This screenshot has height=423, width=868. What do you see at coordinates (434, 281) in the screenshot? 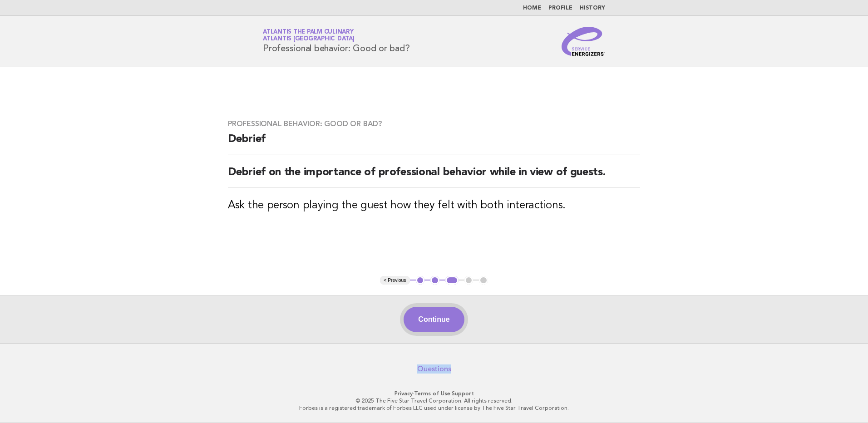
I see `button: 2` at bounding box center [434, 281].